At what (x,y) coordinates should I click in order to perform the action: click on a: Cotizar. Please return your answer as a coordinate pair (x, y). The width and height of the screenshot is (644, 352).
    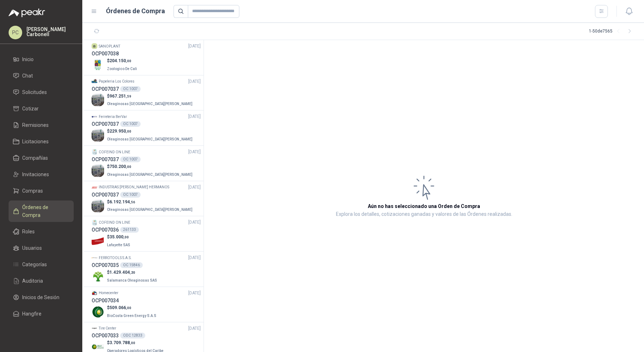
    Looking at the image, I should click on (41, 109).